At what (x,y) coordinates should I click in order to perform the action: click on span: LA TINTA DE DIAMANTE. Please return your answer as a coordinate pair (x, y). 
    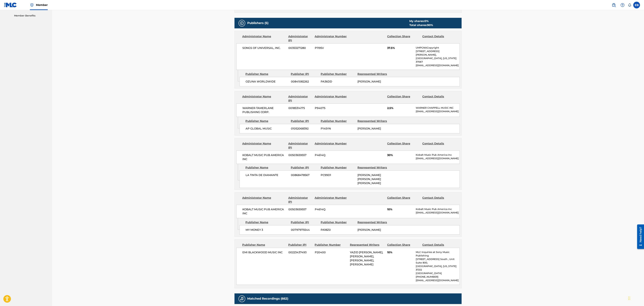
    Looking at the image, I should click on (267, 175).